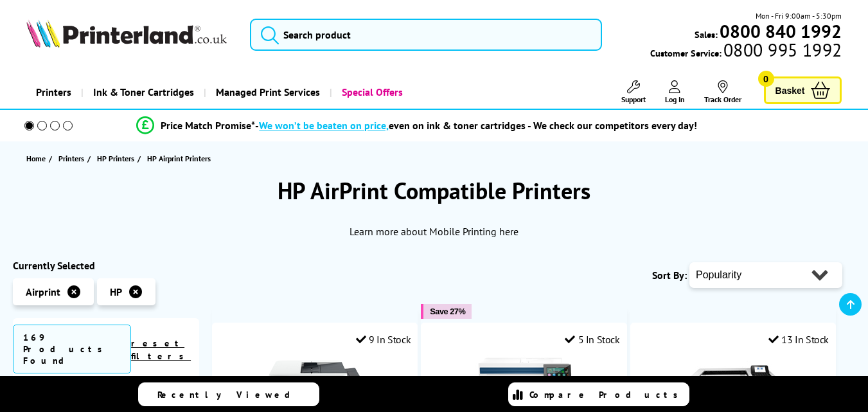 This screenshot has height=412, width=868. Describe the element at coordinates (144, 92) in the screenshot. I see `span: Ink & Toner Cartridges` at that location.